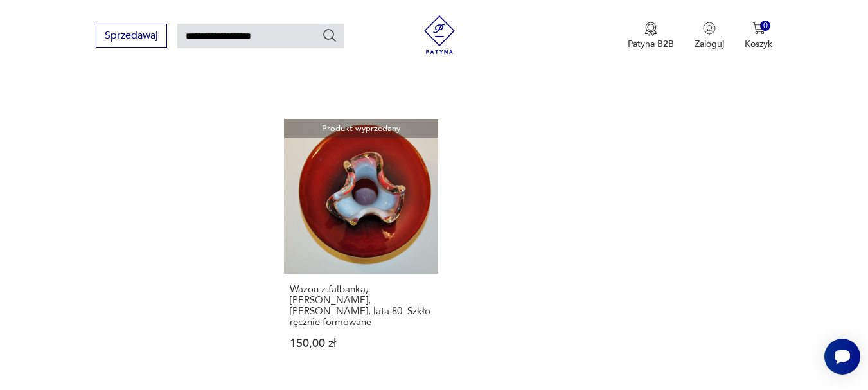  I want to click on div: 0, so click(766, 26).